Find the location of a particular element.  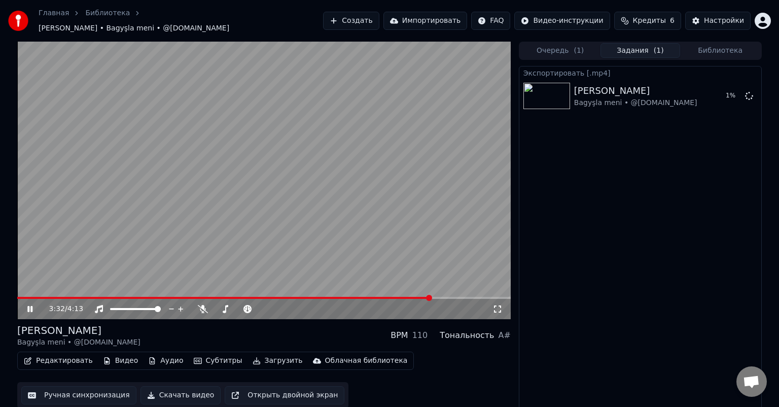

a: Библиотека is located at coordinates (108, 13).